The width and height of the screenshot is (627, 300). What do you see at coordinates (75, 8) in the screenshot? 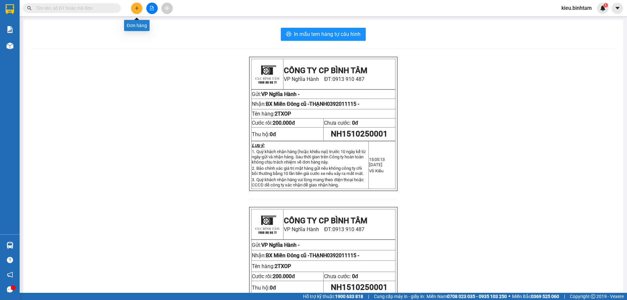
I see `input: Tìm tên, số ĐT hoặc mã đơn` at bounding box center [75, 8].